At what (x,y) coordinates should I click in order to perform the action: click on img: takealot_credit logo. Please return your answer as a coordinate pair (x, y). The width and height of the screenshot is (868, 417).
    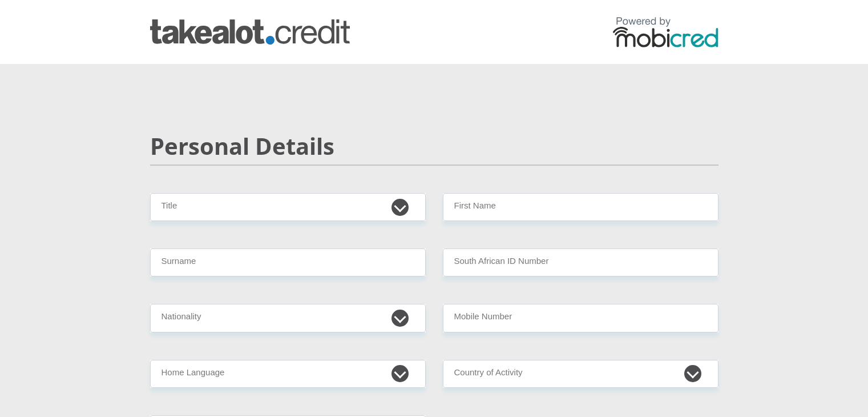
    Looking at the image, I should click on (250, 32).